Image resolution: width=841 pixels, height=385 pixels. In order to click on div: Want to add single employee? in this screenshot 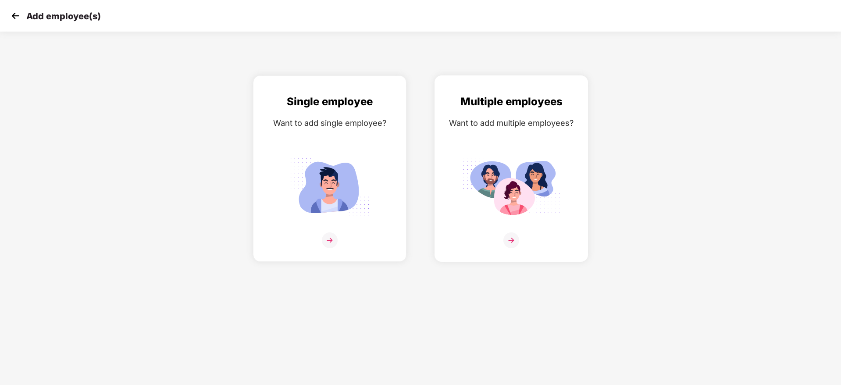, I will do `click(330, 123)`.